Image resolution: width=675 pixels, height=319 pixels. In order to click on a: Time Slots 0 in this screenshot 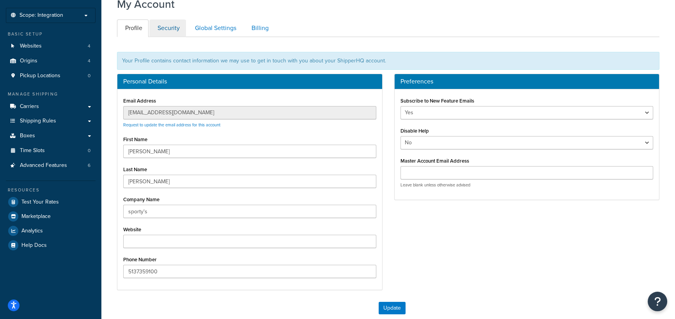, I will do `click(51, 151)`.